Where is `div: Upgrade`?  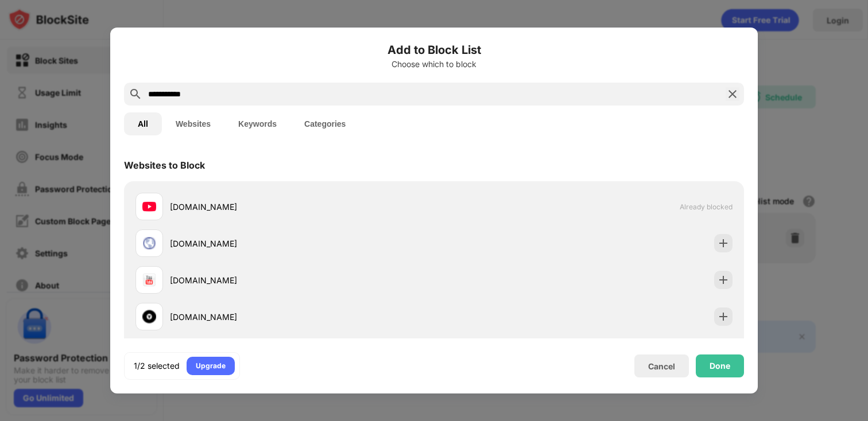
div: Upgrade is located at coordinates (211, 366).